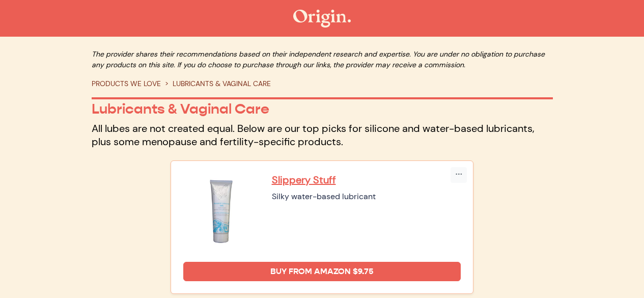 The height and width of the screenshot is (298, 644). Describe the element at coordinates (367, 180) in the screenshot. I see `p: Slippery Stuff` at that location.